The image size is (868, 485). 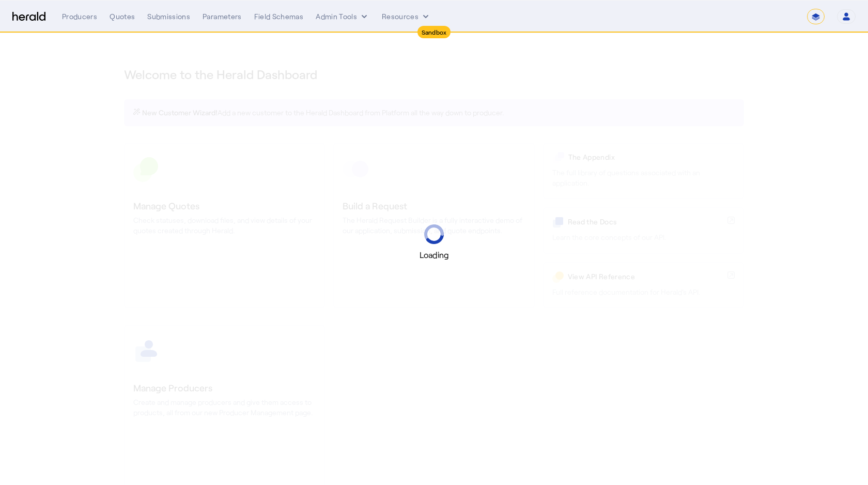 What do you see at coordinates (434, 32) in the screenshot?
I see `div: Sandbox` at bounding box center [434, 32].